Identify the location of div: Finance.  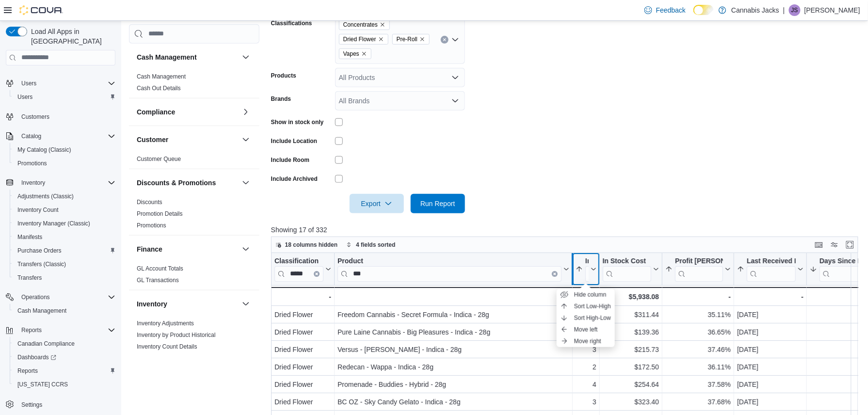
(194, 276).